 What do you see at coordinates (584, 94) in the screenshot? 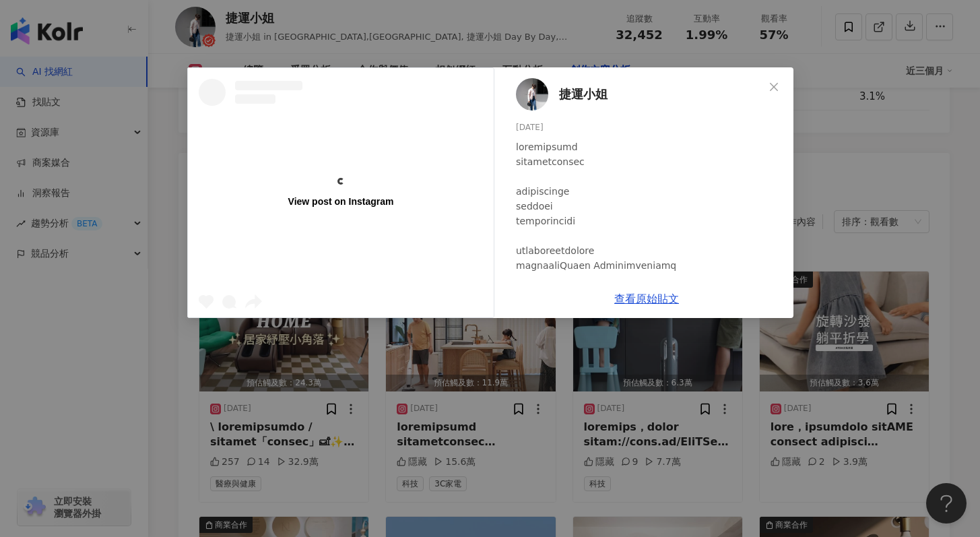
I see `span: 捷運小姐` at bounding box center [584, 94].